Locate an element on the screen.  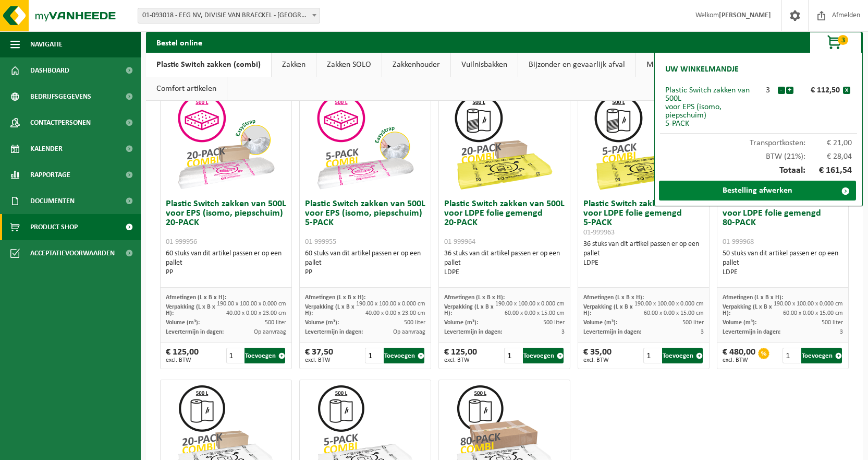
span: Rapportage is located at coordinates (50, 174).